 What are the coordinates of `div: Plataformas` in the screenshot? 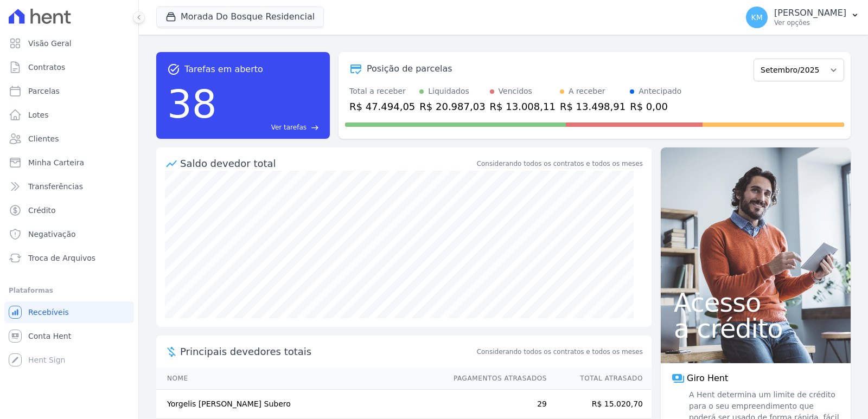 It's located at (69, 290).